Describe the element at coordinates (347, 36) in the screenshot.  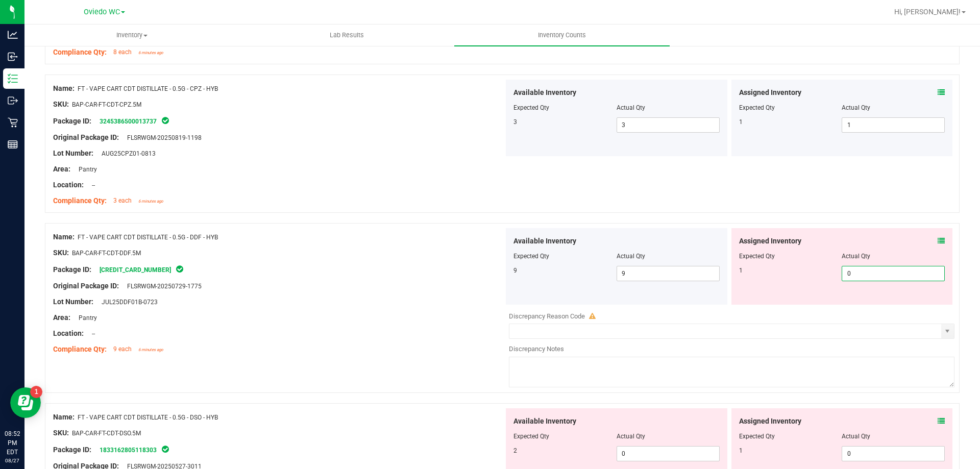
I see `span: Lab Results` at that location.